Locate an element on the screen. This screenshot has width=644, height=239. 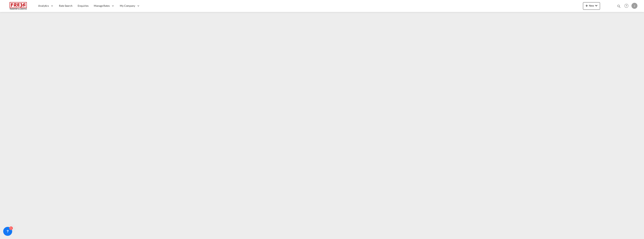
img: 586607c025bf11f083711d99603023e7.png is located at coordinates (18, 6).